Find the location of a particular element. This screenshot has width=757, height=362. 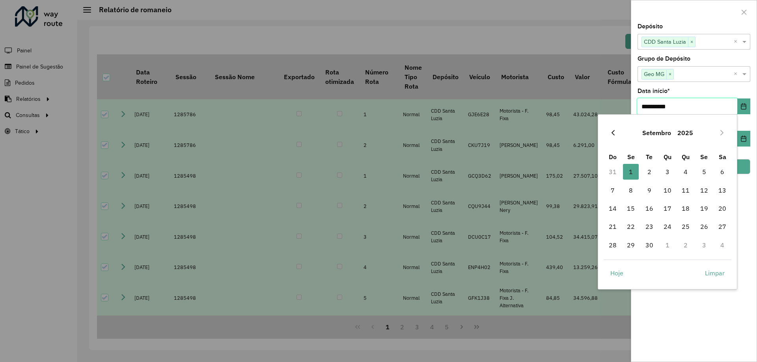

span: 24 is located at coordinates (667, 227).